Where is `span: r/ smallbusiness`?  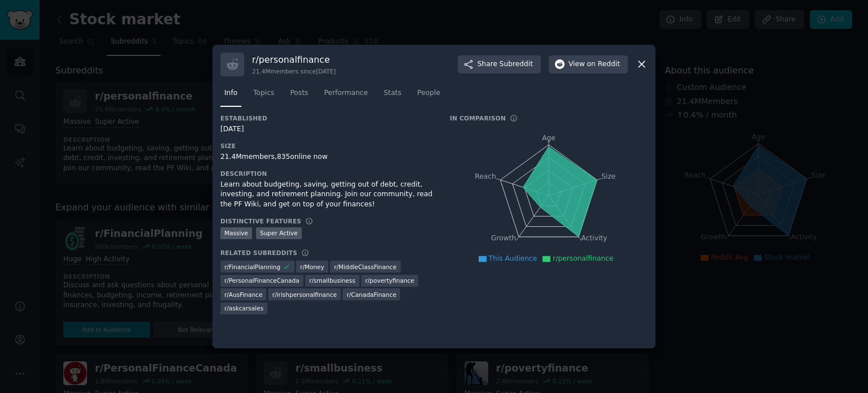 span: r/ smallbusiness is located at coordinates (332, 280).